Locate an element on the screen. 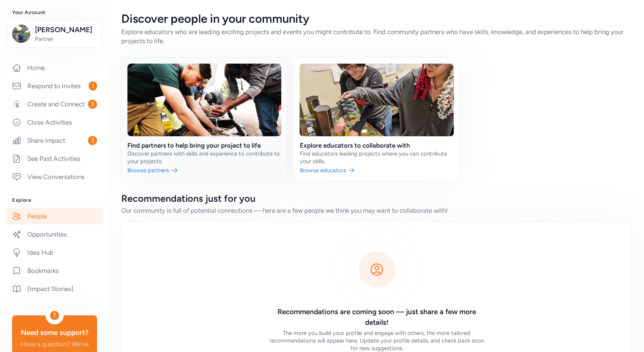 This screenshot has height=352, width=644. div: Our community is full of potential connections — here are a few people we think you may want to c... is located at coordinates (376, 210).